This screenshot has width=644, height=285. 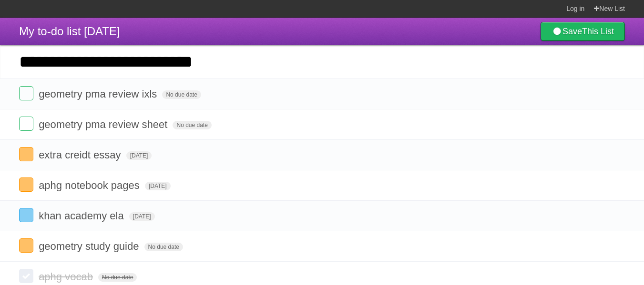 What do you see at coordinates (104, 124) in the screenshot?
I see `span: geometry pma review sheet` at bounding box center [104, 124].